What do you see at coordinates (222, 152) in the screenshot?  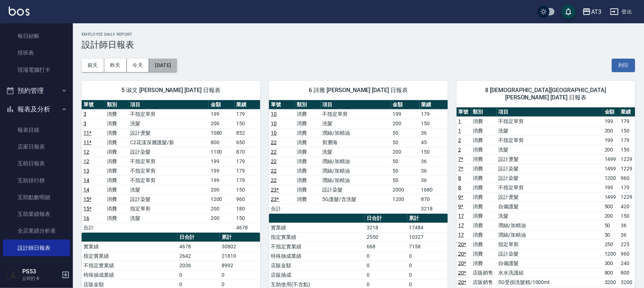 I see `td: 1100` at bounding box center [222, 152].